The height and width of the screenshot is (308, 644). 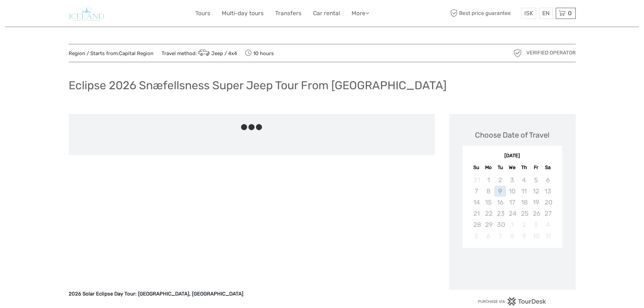 What do you see at coordinates (476, 225) in the screenshot?
I see `div: Not available Sunday, September 28th, 2025` at bounding box center [476, 225].